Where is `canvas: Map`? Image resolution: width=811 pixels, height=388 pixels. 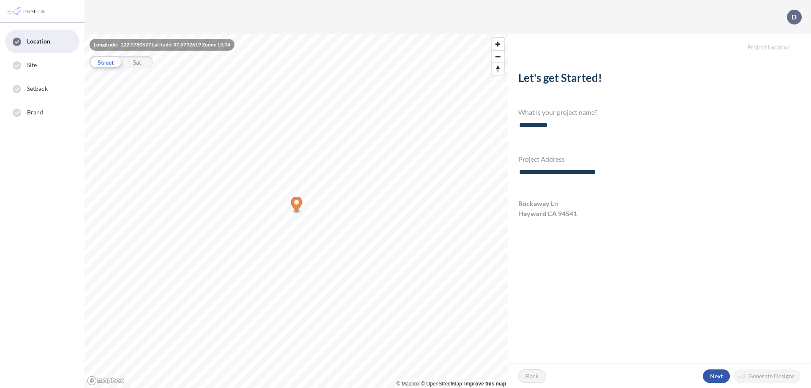
canvas: Map is located at coordinates (296, 211).